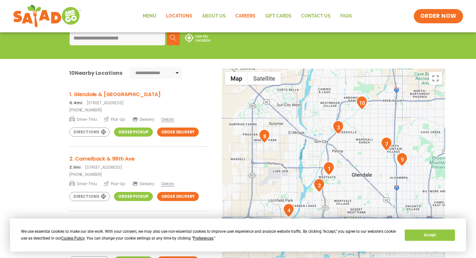 The width and height of the screenshot is (476, 258). I want to click on div: We use essential cookies to make our site work. With your consent, we may also use non-essential ..., so click(209, 235).